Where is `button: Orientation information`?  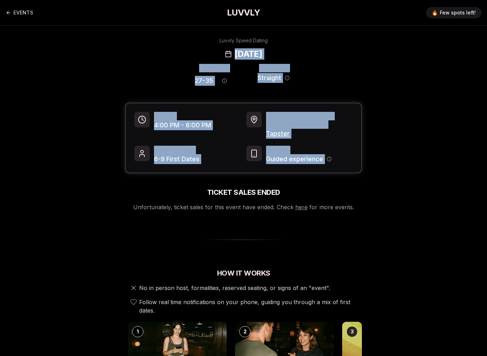
button: Orientation information is located at coordinates (287, 78).